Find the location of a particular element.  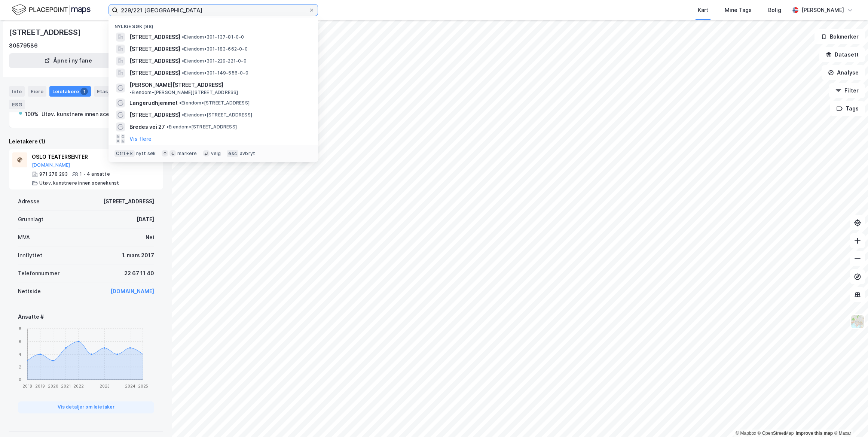

div: 1 - 4 ansatte is located at coordinates (95, 174).